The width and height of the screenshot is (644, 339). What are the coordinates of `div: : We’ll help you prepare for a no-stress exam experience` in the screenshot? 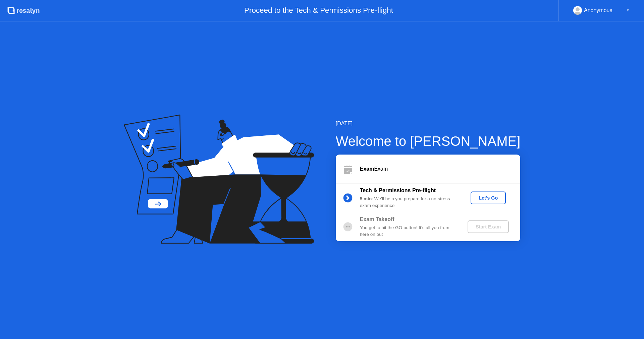 It's located at (408, 202).